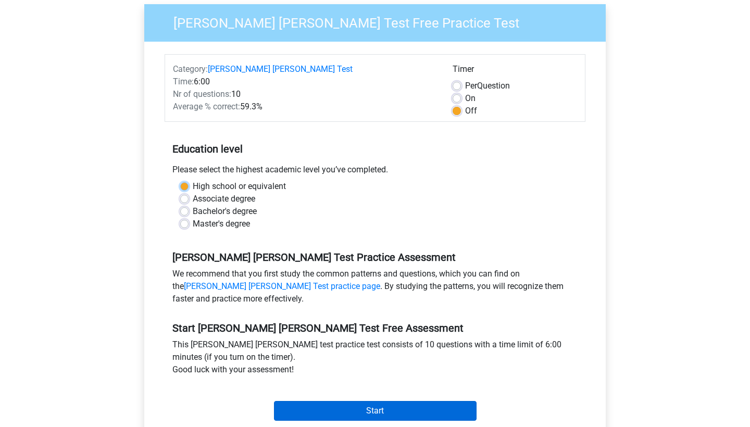 The width and height of the screenshot is (750, 427). Describe the element at coordinates (375, 149) in the screenshot. I see `h5: Education level` at that location.